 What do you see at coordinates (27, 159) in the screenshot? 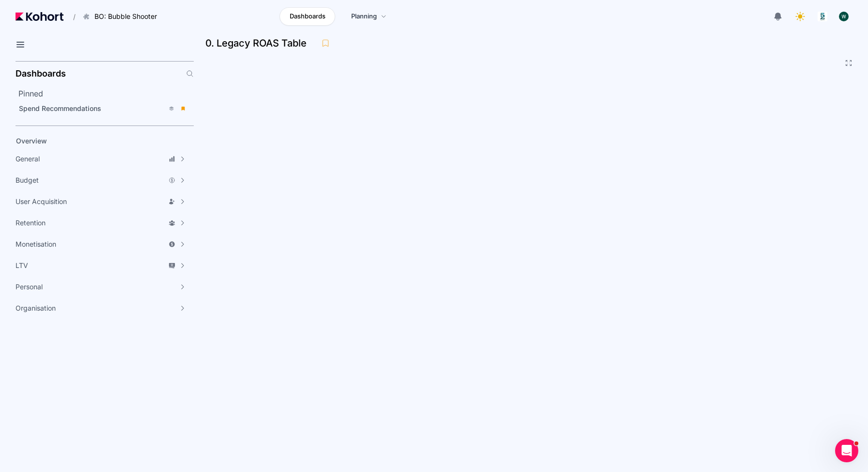
I see `span: General` at bounding box center [27, 159].